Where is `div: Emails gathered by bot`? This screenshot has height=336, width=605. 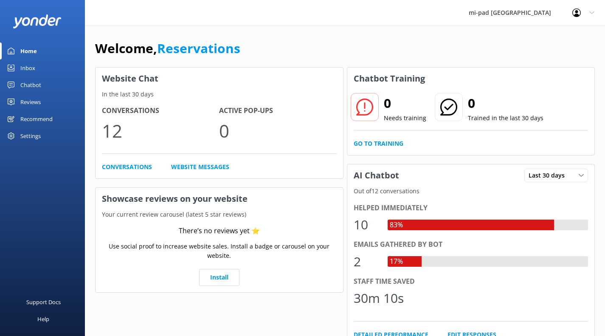
div: Emails gathered by bot is located at coordinates (471, 245).